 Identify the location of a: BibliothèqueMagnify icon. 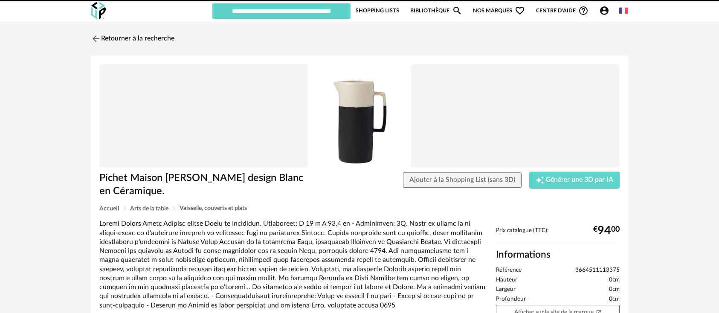
(436, 11).